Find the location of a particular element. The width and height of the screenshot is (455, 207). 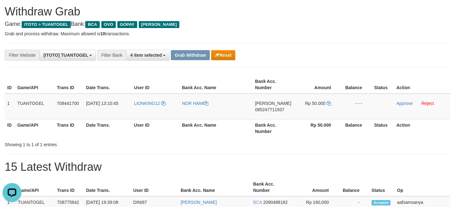

button: Reset is located at coordinates (223, 55).